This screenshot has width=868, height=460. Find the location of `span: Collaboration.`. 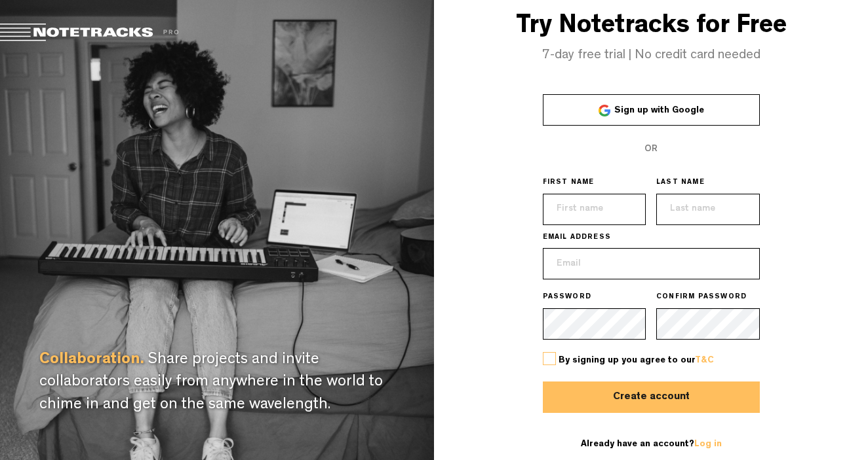

span: Collaboration. is located at coordinates (92, 361).